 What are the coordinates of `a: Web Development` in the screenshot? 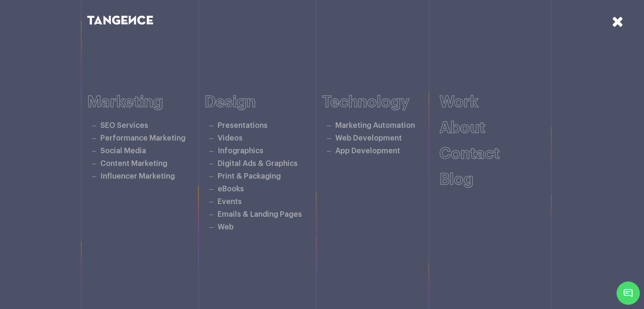 It's located at (368, 138).